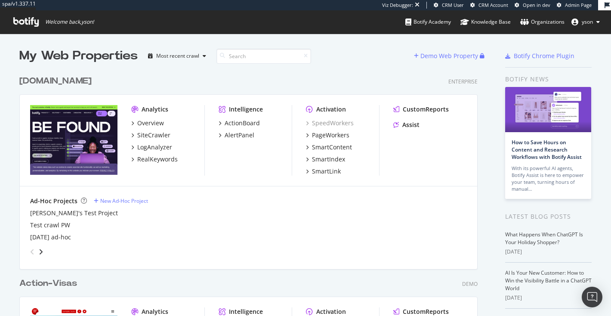 The image size is (611, 316). What do you see at coordinates (323, 171) in the screenshot?
I see `a: SmartLink` at bounding box center [323, 171].